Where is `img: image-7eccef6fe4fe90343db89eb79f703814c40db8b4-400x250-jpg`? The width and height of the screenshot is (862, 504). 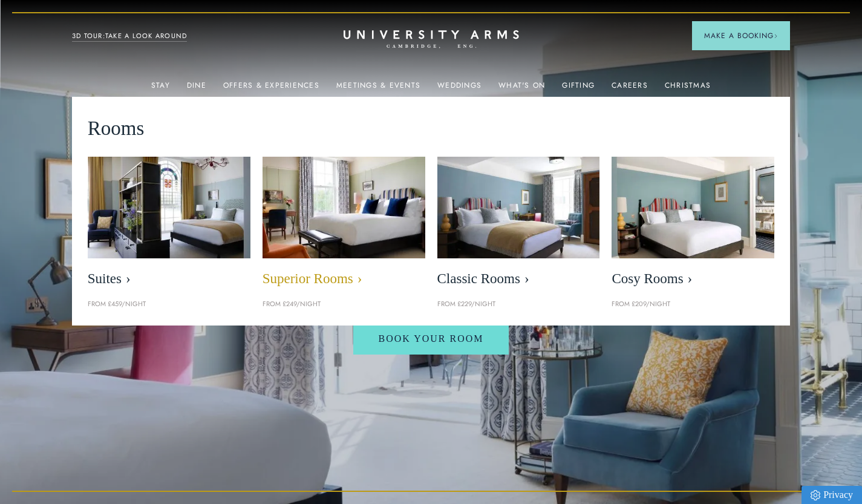 img: image-7eccef6fe4fe90343db89eb79f703814c40db8b4-400x250-jpg is located at coordinates (518, 207).